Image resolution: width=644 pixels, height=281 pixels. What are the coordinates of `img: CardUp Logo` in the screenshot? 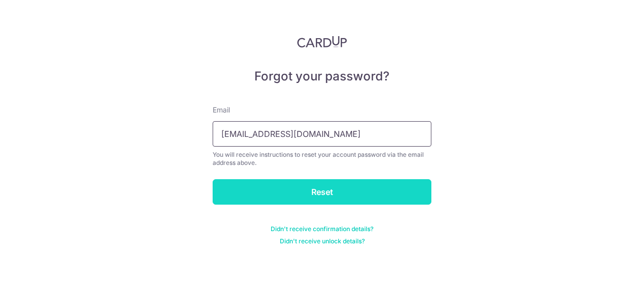 It's located at (322, 41).